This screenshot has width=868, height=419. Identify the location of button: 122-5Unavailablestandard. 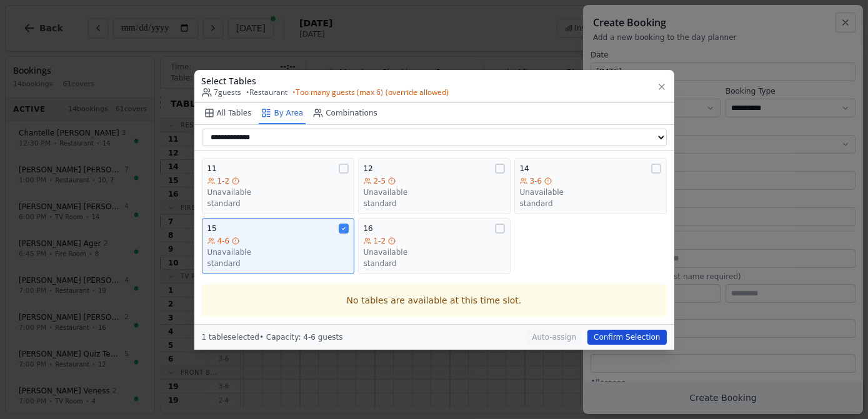
(434, 186).